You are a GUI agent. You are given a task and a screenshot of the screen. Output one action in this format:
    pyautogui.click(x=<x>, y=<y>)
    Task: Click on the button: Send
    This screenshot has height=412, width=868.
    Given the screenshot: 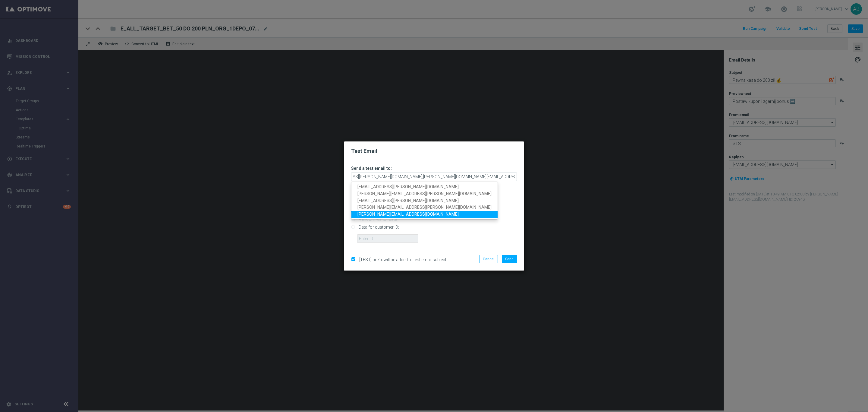 What is the action you would take?
    pyautogui.click(x=509, y=259)
    